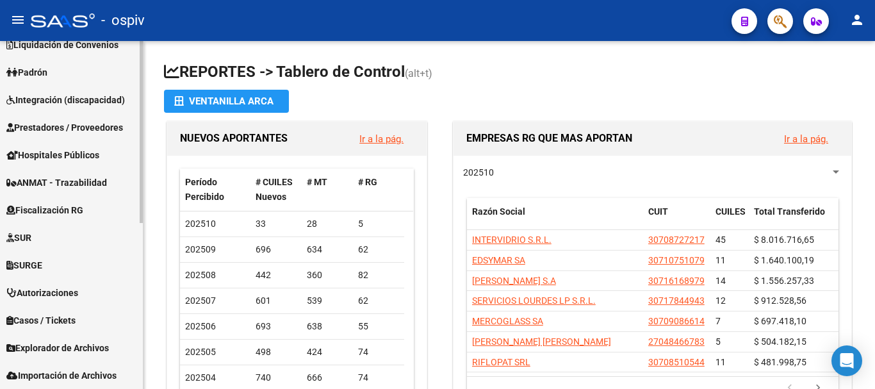  Describe the element at coordinates (720, 280) in the screenshot. I see `span: 14` at that location.